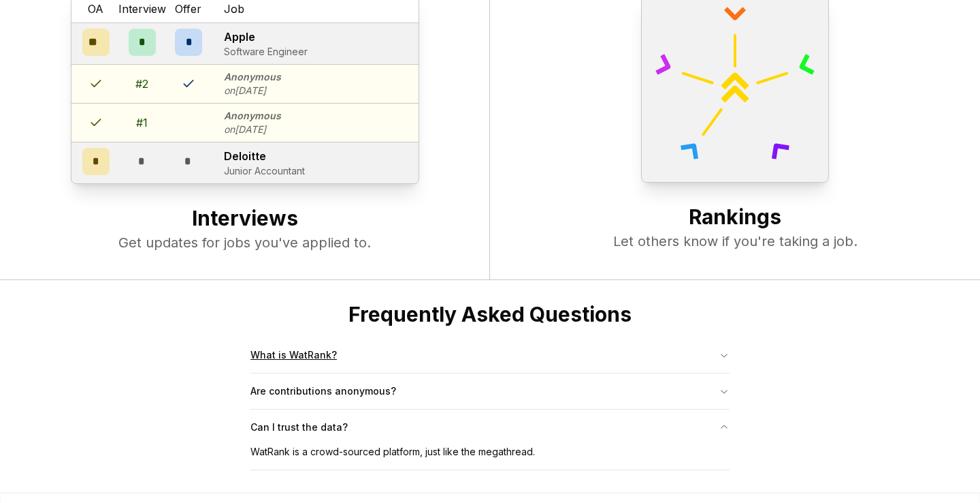 This screenshot has height=503, width=980. Describe the element at coordinates (142, 9) in the screenshot. I see `span: Interview` at that location.